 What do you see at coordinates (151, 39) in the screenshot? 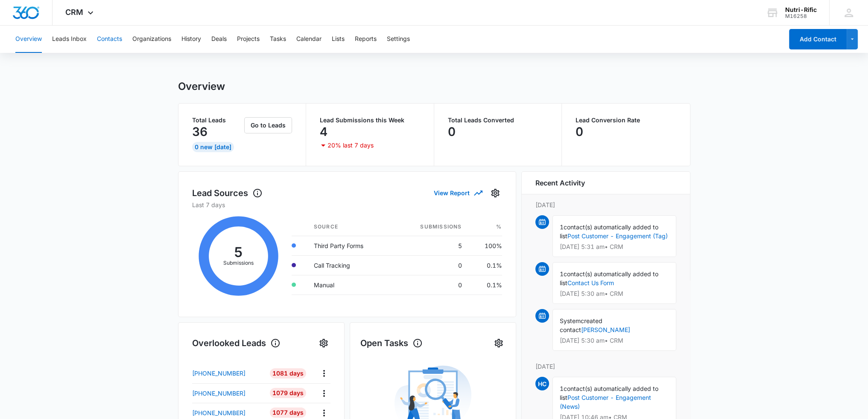
I see `button: Organizations` at bounding box center [151, 39].